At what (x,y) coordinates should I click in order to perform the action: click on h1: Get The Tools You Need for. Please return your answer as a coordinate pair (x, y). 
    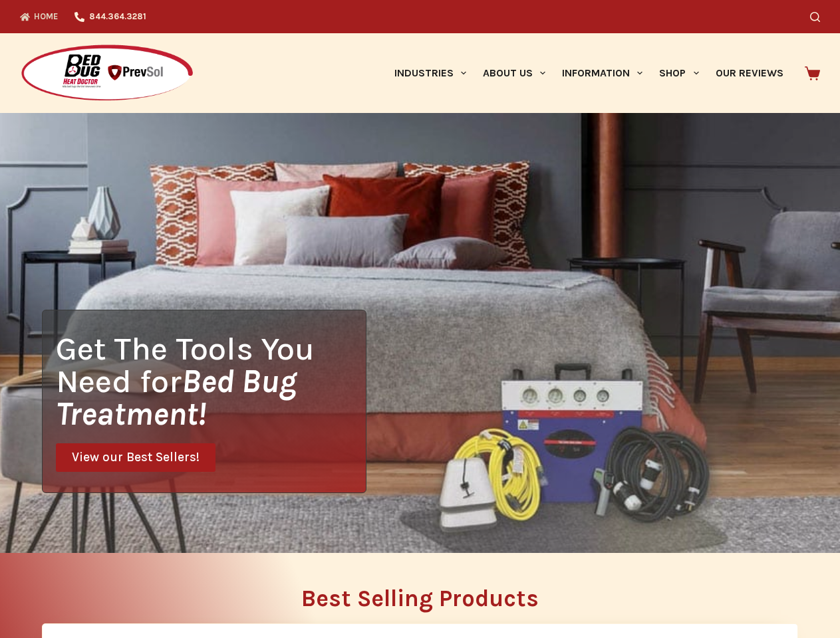
    Looking at the image, I should click on (211, 381).